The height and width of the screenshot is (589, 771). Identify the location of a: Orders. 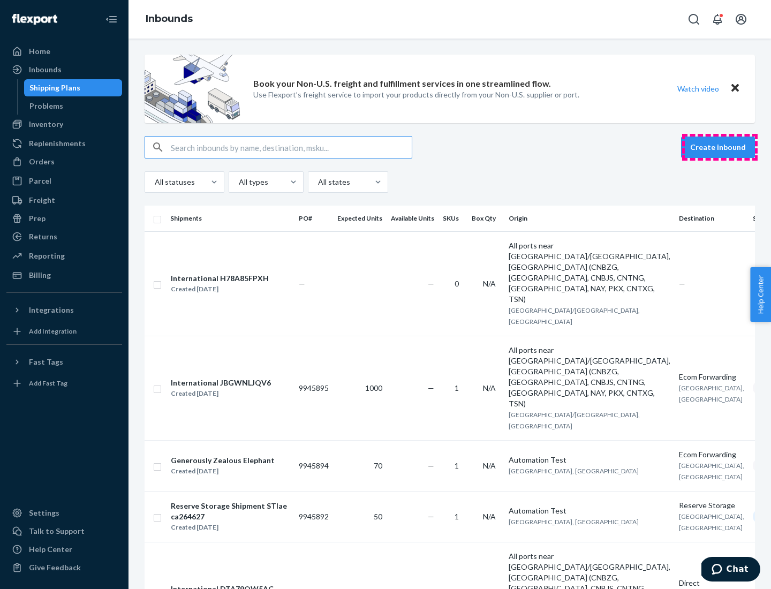
(64, 162).